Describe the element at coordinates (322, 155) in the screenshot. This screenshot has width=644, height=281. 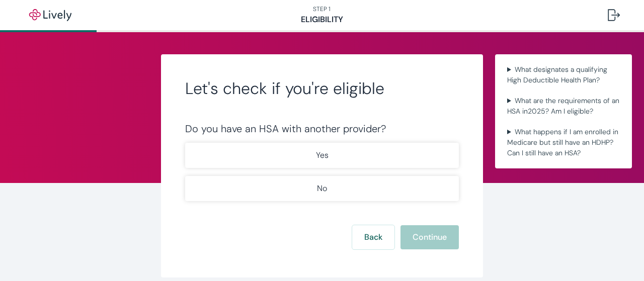
I see `p: Yes` at that location.